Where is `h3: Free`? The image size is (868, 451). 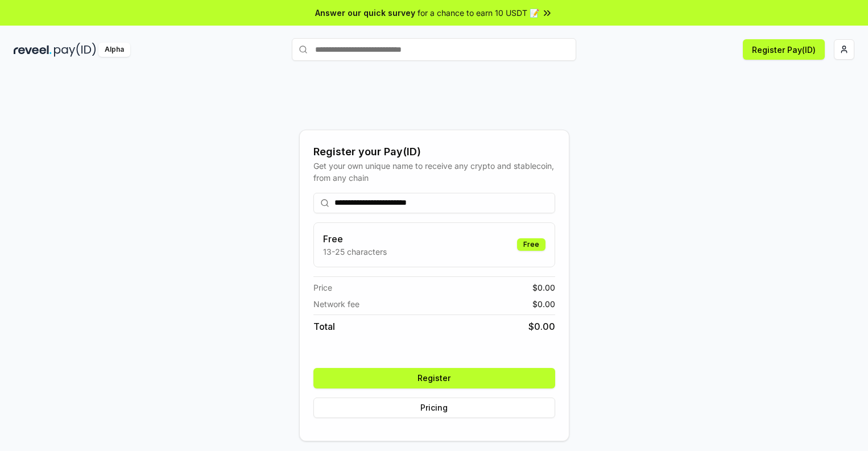
h3: Free is located at coordinates (355, 239).